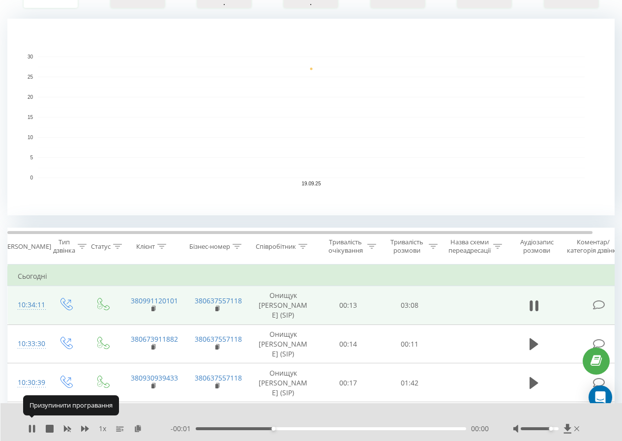  I want to click on text: 5, so click(31, 157).